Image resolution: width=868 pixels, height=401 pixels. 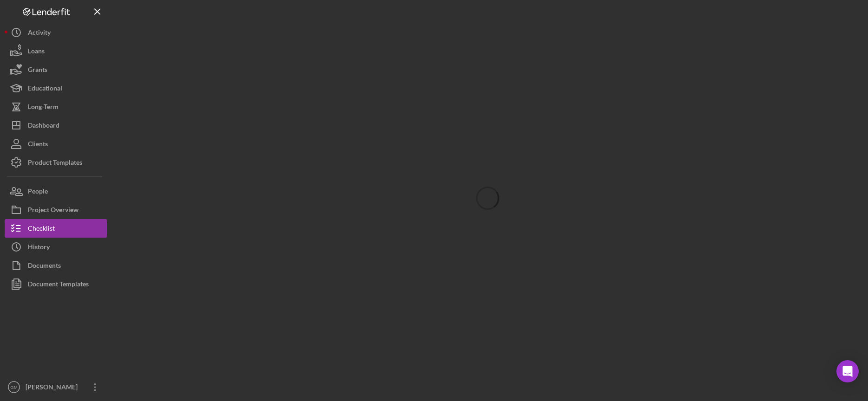 What do you see at coordinates (56, 284) in the screenshot?
I see `button: Document Templates` at bounding box center [56, 284].